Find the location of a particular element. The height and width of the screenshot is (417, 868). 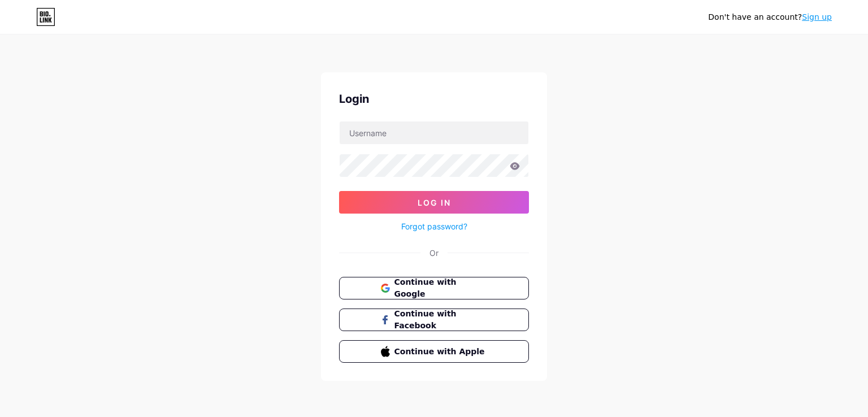

span: Continue with Google is located at coordinates (441, 288).